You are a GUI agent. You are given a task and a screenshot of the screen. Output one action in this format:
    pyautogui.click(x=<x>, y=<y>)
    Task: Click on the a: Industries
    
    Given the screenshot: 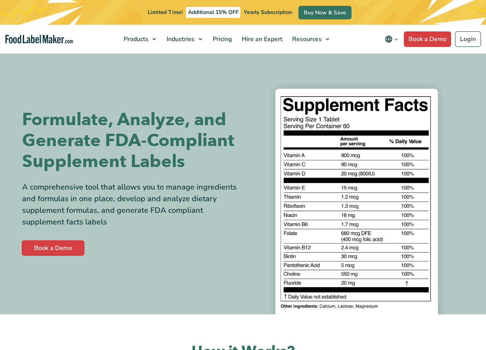 What is the action you would take?
    pyautogui.click(x=184, y=39)
    